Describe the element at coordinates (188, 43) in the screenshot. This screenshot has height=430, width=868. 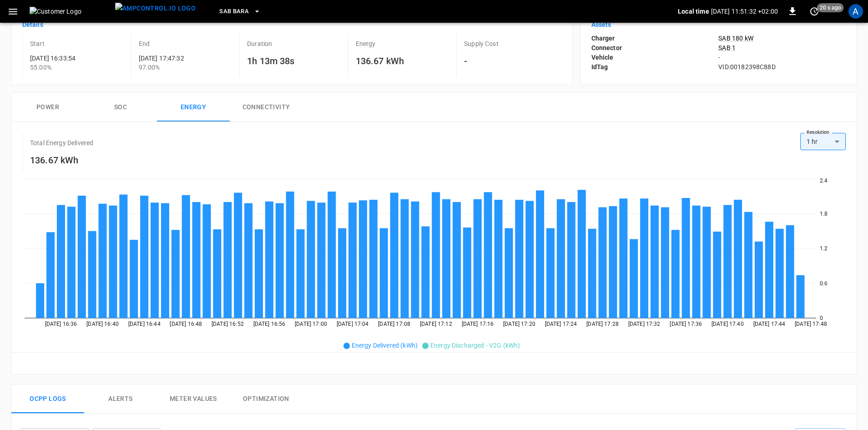
I see `p: End` at that location.